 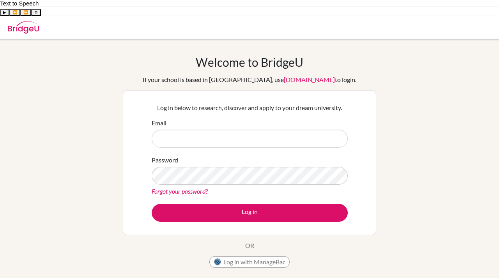 I want to click on button: Settings, so click(x=36, y=12).